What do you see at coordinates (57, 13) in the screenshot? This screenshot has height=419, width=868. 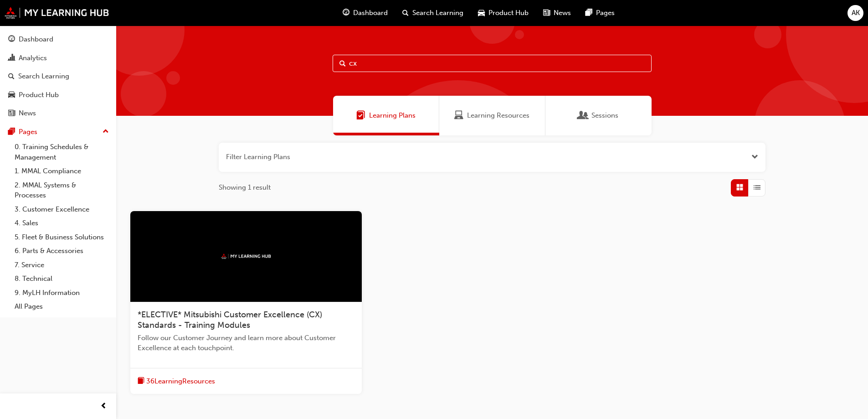 I see `a: mmal` at bounding box center [57, 13].